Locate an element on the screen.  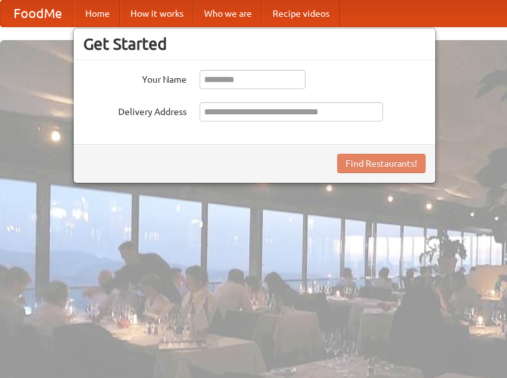
a: How it works is located at coordinates (157, 14).